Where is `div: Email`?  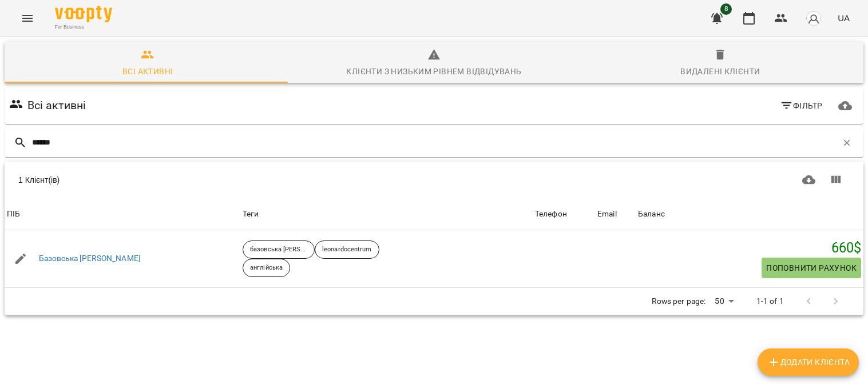
div: Email is located at coordinates (607, 214).